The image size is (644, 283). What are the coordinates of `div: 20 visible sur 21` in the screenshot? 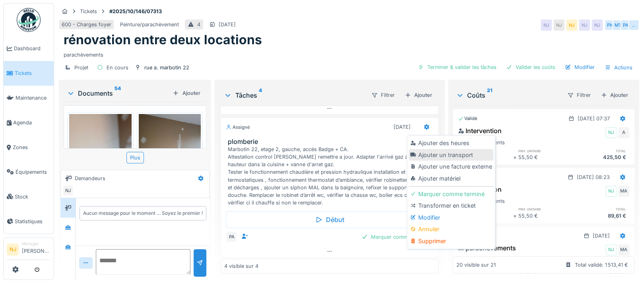 It's located at (476, 264).